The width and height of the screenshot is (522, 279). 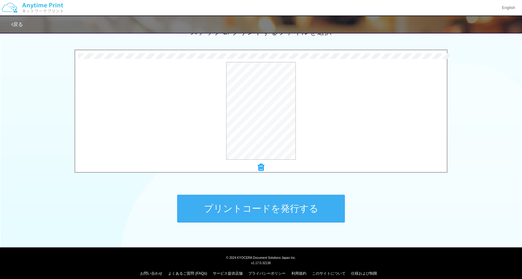 What do you see at coordinates (329, 274) in the screenshot?
I see `a: このサイトについて` at bounding box center [329, 274].